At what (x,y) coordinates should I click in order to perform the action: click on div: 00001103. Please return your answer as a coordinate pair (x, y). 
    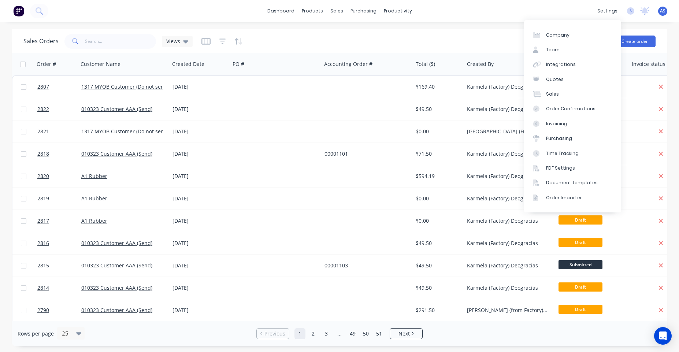
    Looking at the image, I should click on (365, 266).